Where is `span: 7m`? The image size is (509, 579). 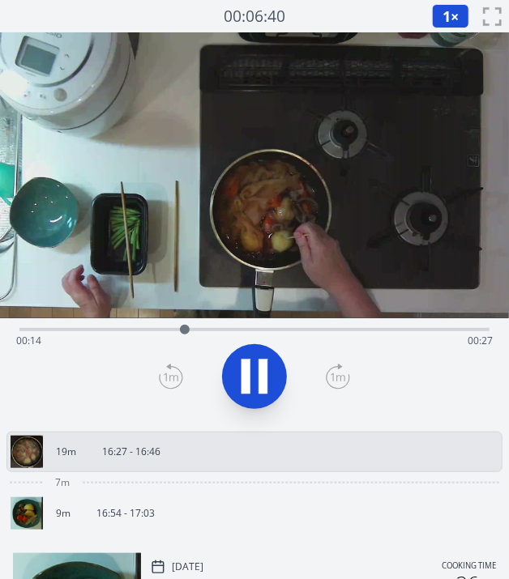 span: 7m is located at coordinates (62, 483).